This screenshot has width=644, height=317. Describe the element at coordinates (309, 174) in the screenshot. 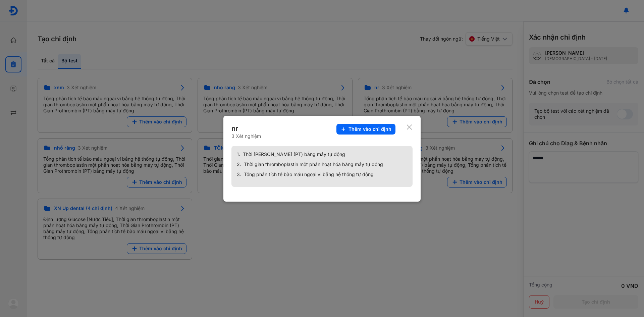

I see `span: Tổng phân tích tế bào máu ngoại vi bằng hệ thống tự động` at that location.